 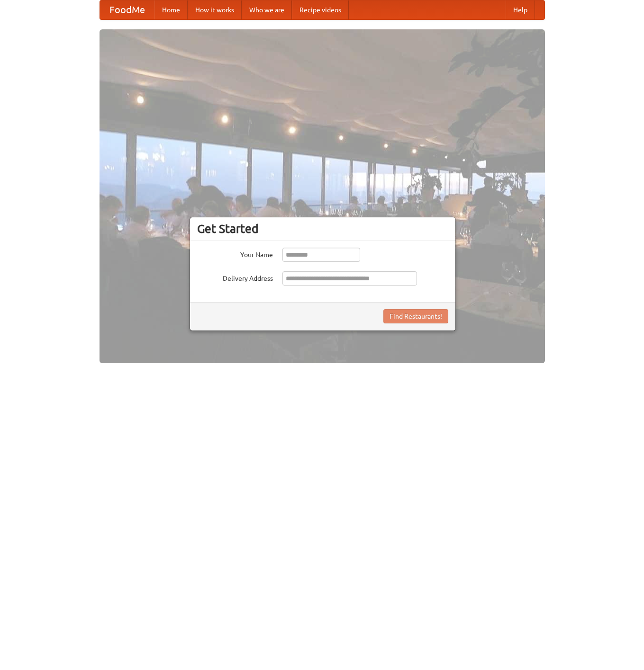 What do you see at coordinates (267, 10) in the screenshot?
I see `a: Who we are` at bounding box center [267, 10].